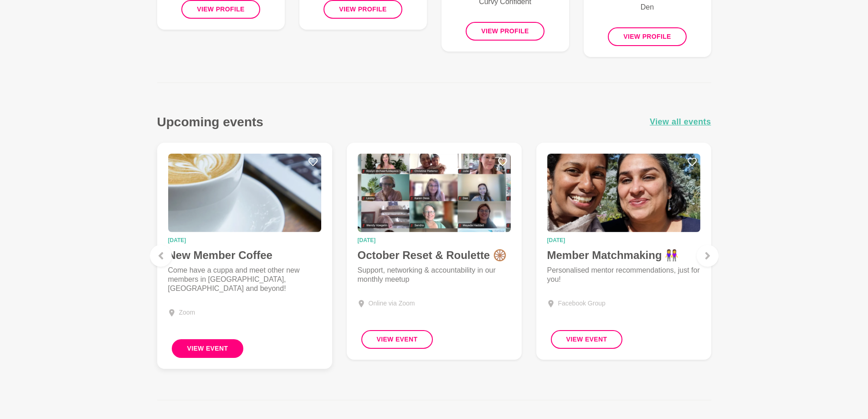  Describe the element at coordinates (434, 256) in the screenshot. I see `h4: October Reset & Roulette 🛞` at that location.